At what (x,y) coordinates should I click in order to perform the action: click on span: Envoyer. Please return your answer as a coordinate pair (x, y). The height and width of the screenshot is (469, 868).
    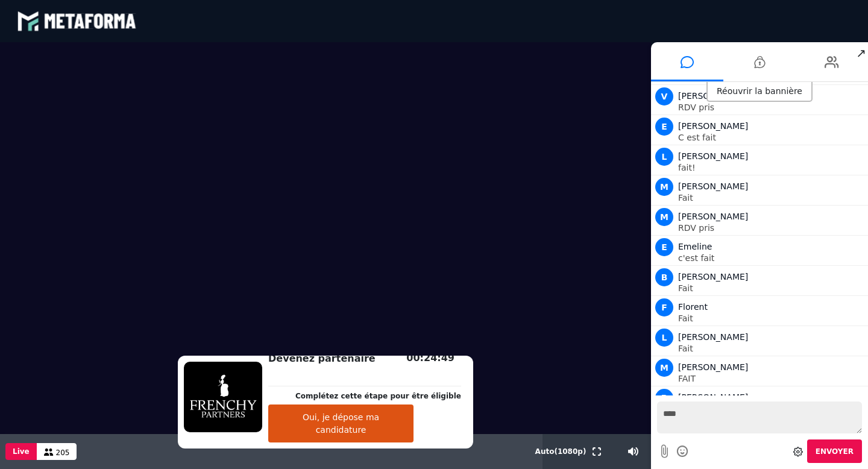
    Looking at the image, I should click on (834, 451).